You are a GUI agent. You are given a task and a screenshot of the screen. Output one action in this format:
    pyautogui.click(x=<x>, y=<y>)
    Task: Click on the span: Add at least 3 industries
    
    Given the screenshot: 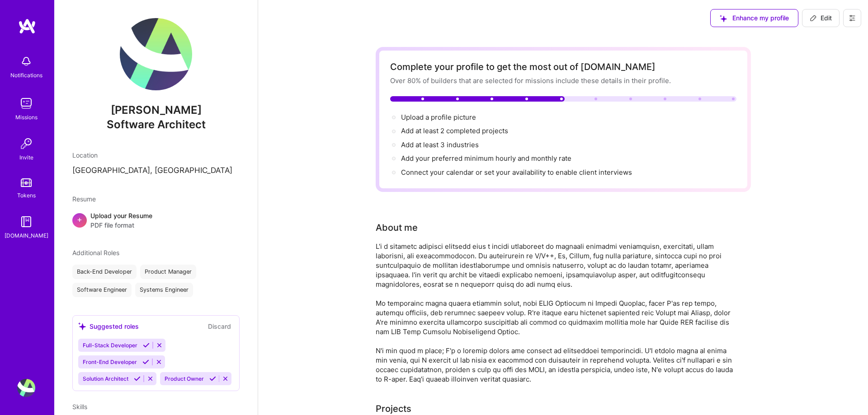 What is the action you would take?
    pyautogui.click(x=440, y=144)
    